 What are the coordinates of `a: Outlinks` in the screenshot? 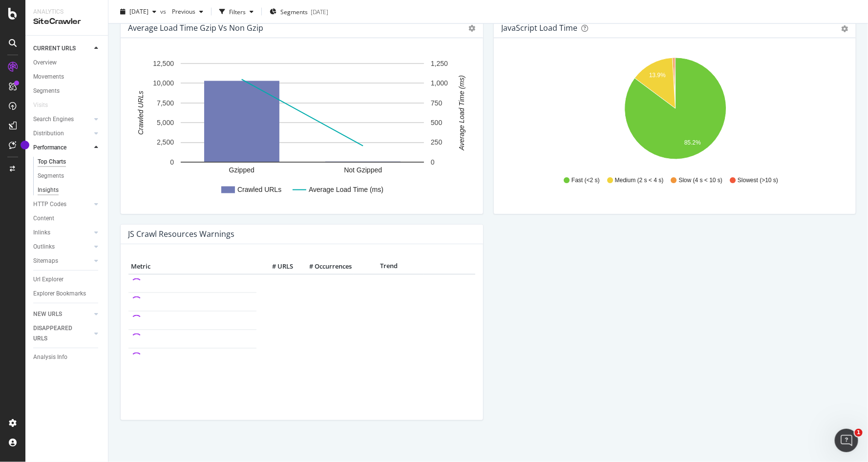 It's located at (62, 247).